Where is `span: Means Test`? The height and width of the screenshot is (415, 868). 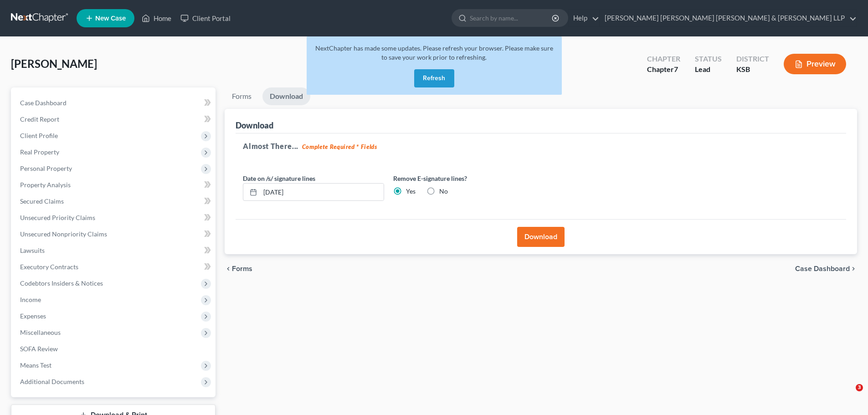
span: Means Test is located at coordinates (35, 364).